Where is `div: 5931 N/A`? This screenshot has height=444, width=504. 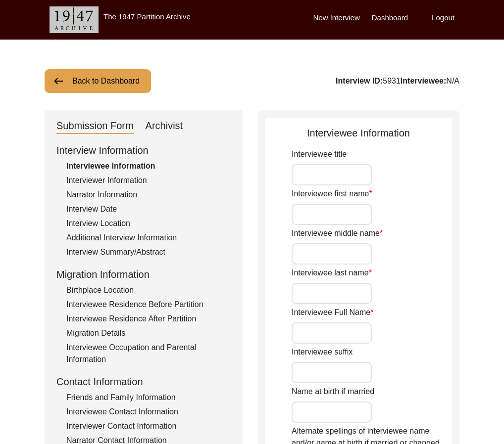
div: 5931 N/A is located at coordinates (397, 81).